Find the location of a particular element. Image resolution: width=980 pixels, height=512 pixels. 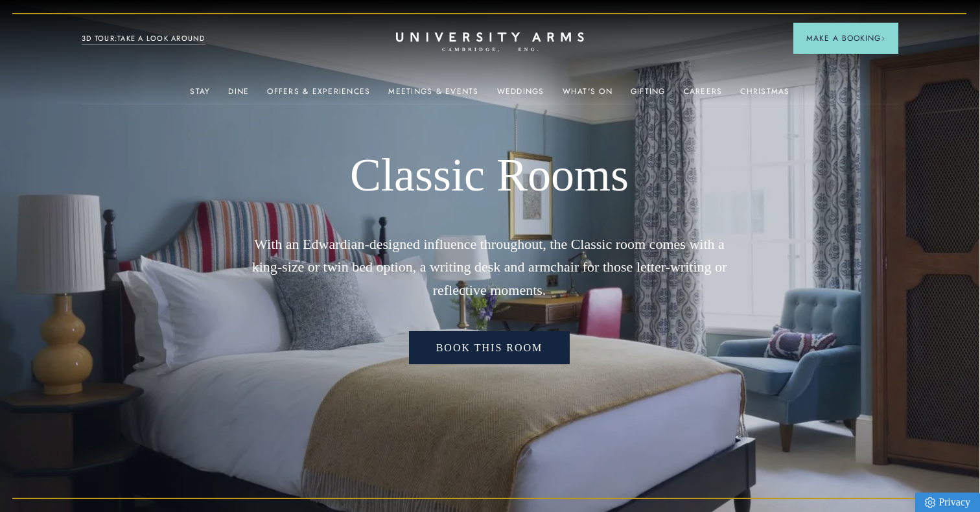

a: Weddings is located at coordinates (520, 95).